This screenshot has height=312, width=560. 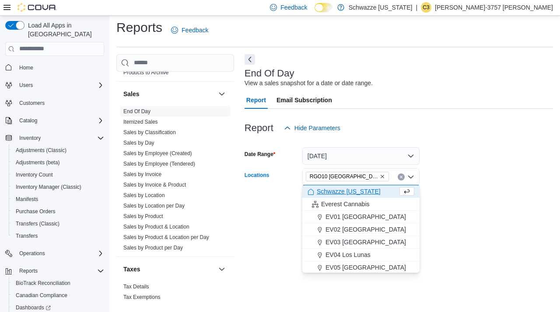 I want to click on h3: Report, so click(x=259, y=128).